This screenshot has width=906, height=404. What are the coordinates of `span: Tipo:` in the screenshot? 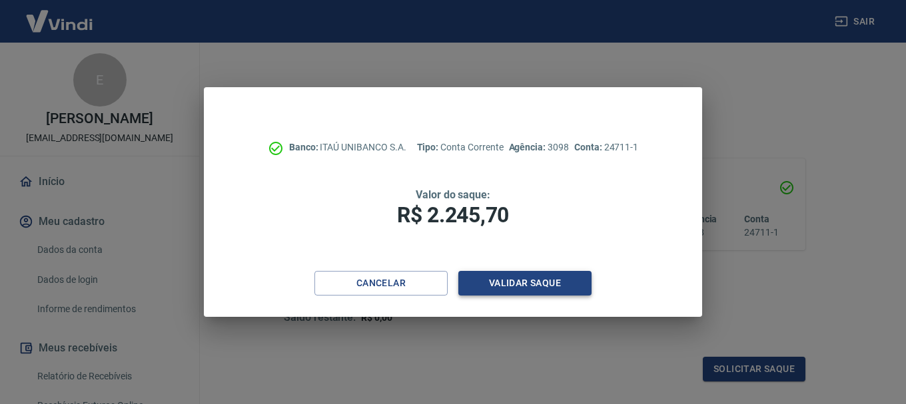 It's located at (429, 147).